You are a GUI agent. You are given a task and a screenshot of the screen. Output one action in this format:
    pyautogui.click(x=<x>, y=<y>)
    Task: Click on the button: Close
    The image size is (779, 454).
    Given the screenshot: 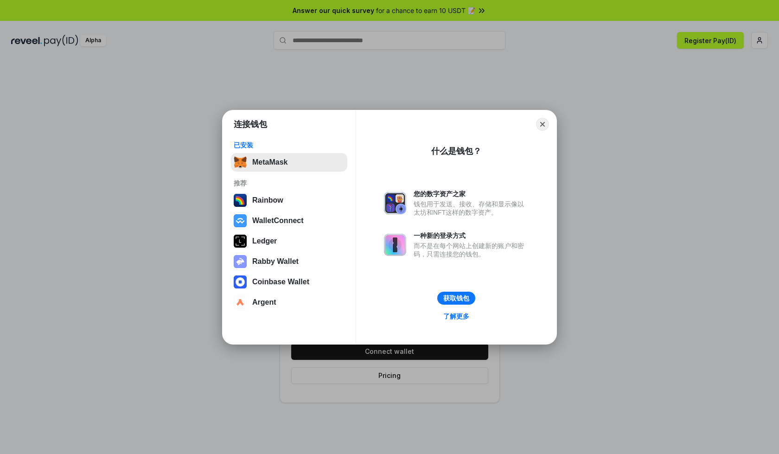 What is the action you would take?
    pyautogui.click(x=543, y=124)
    